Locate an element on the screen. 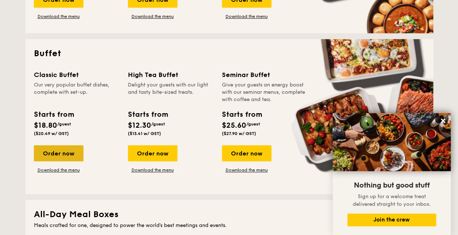 Image resolution: width=458 pixels, height=235 pixels. img: DSC07876-Edit02-Large.jpeg is located at coordinates (392, 142).